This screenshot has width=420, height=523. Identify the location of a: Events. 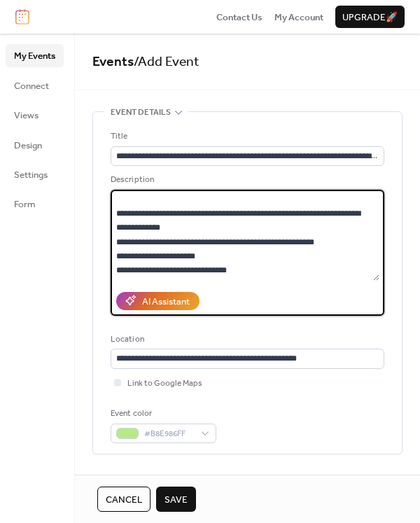
(113, 62).